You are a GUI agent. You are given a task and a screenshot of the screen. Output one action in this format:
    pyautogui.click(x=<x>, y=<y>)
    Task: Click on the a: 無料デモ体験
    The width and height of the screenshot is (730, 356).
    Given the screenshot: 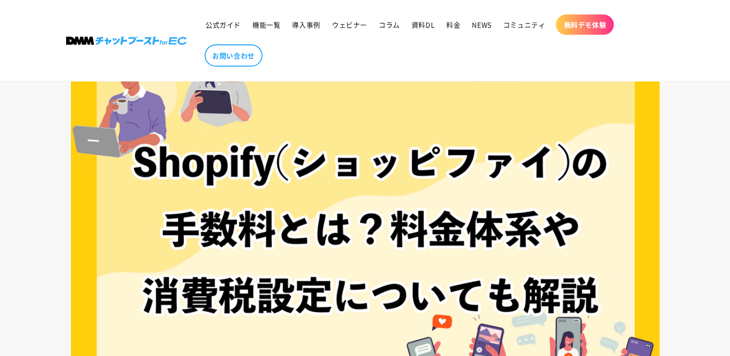 What is the action you would take?
    pyautogui.click(x=585, y=25)
    